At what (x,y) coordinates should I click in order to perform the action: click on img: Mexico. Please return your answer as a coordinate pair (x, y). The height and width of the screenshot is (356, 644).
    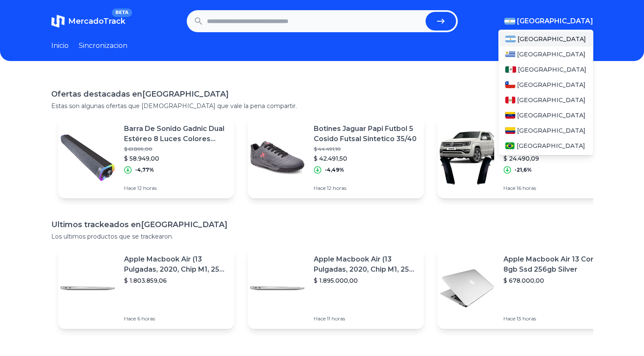
    Looking at the image, I should click on (511, 70).